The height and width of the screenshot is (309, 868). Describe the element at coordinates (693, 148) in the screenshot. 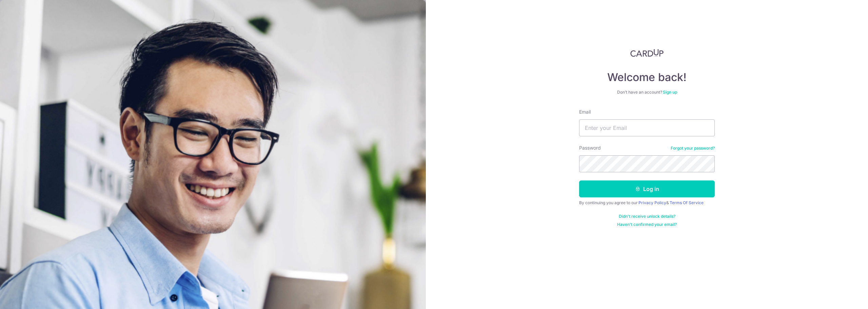

I see `a: Forgot your password?` at that location.